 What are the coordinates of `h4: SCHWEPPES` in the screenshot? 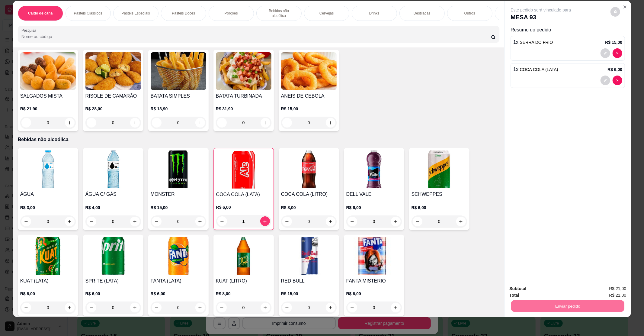 It's located at (440, 195).